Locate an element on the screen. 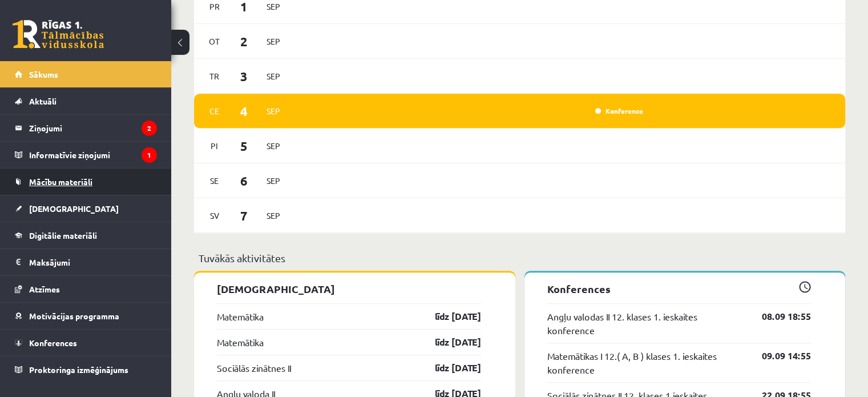 Image resolution: width=868 pixels, height=397 pixels. span: Tr is located at coordinates (215, 76).